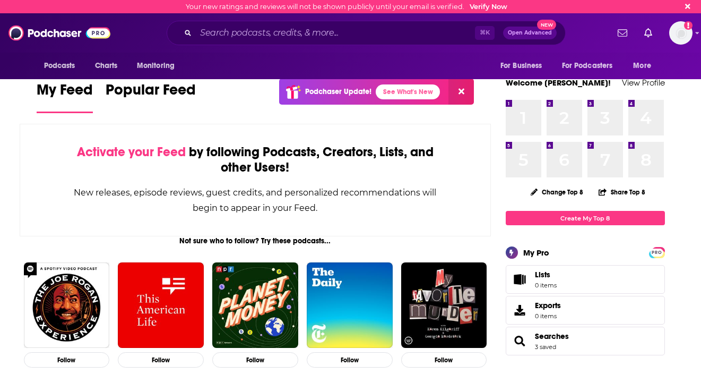 The width and height of the screenshot is (701, 374). I want to click on img: The Daily, so click(350, 305).